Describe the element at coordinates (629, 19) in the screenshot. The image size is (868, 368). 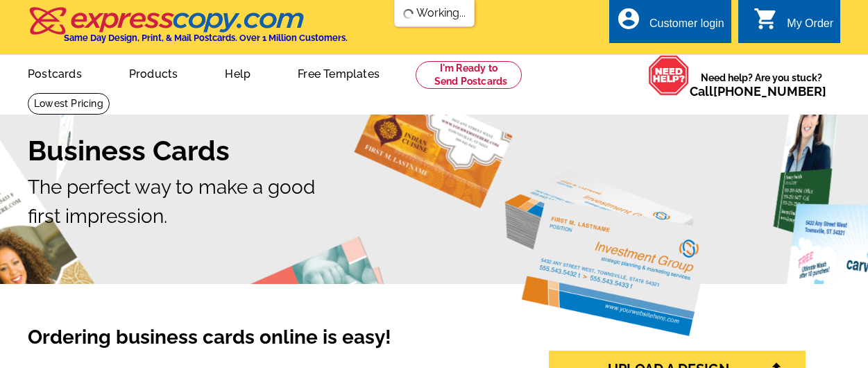
I see `i: account_circle` at that location.